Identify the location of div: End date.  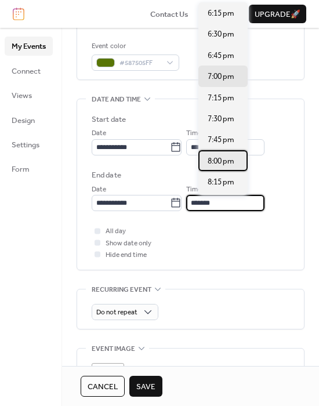
(106, 175).